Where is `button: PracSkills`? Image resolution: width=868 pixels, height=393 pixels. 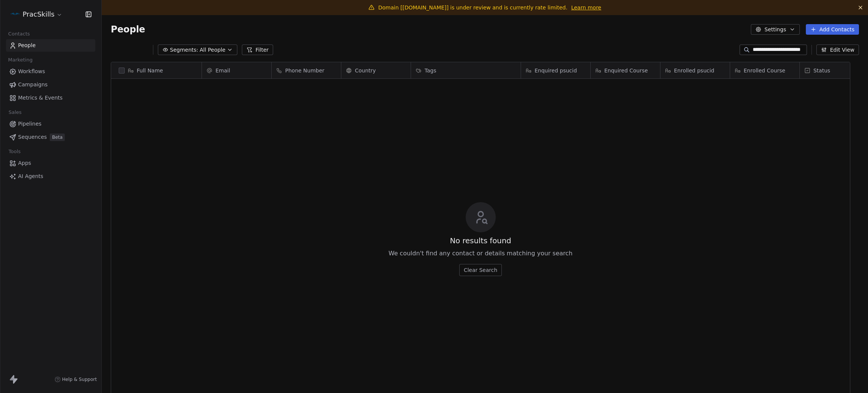 button: PracSkills is located at coordinates (37, 14).